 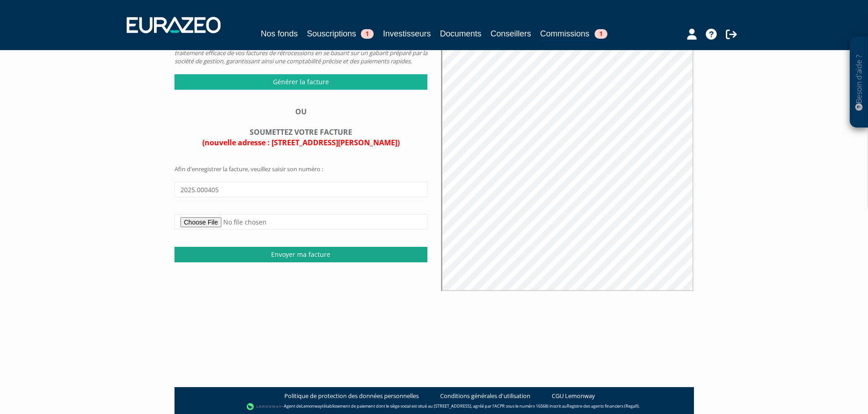 What do you see at coordinates (264, 407) in the screenshot?
I see `img: logo-lemonway.png` at bounding box center [264, 407].